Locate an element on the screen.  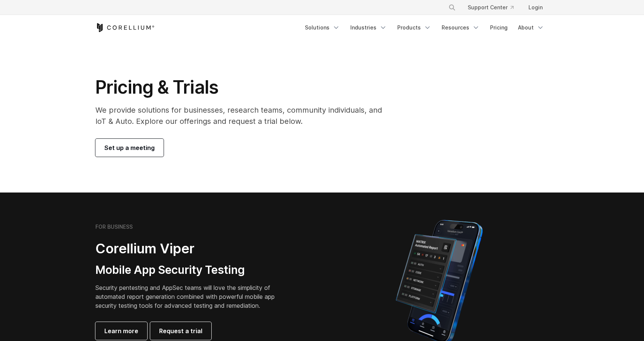
a: Support Center is located at coordinates (490, 8).